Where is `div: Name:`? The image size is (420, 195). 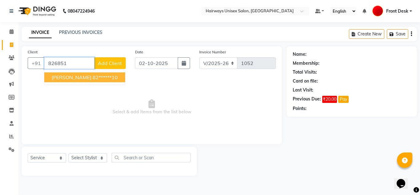
div: Name: is located at coordinates (299, 54).